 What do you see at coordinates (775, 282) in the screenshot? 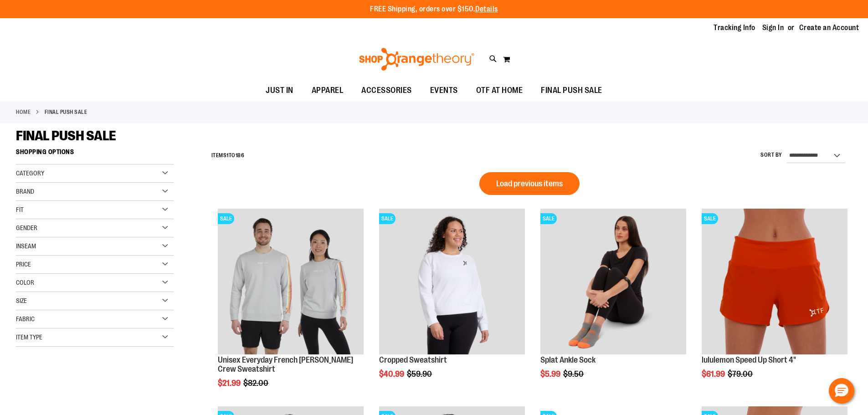
I see `a: Product image for lululemon Speed Up Short 4"SALE` at bounding box center [775, 282].